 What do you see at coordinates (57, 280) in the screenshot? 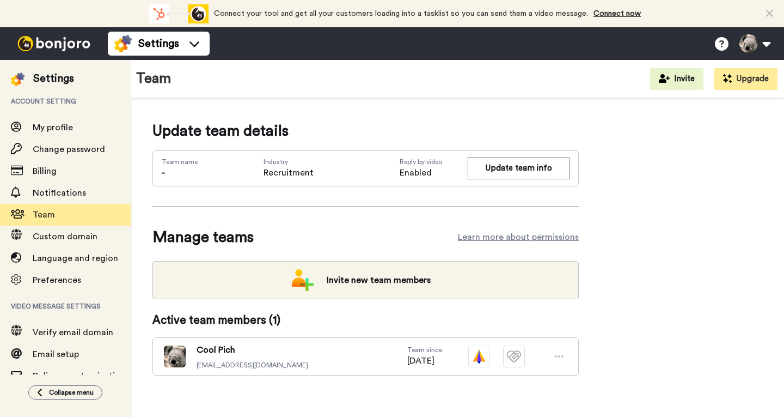
I see `span: Preferences` at bounding box center [57, 280].